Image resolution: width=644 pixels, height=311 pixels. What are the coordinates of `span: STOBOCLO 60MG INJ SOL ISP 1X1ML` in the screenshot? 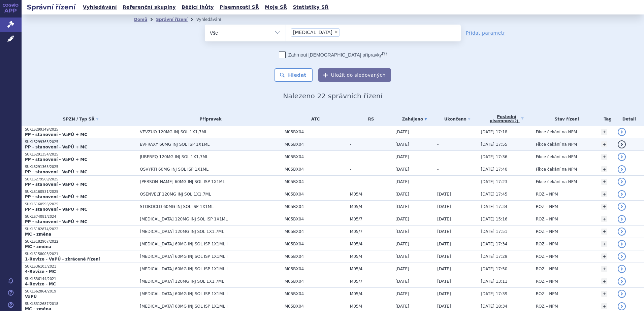 It's located at (210, 207).